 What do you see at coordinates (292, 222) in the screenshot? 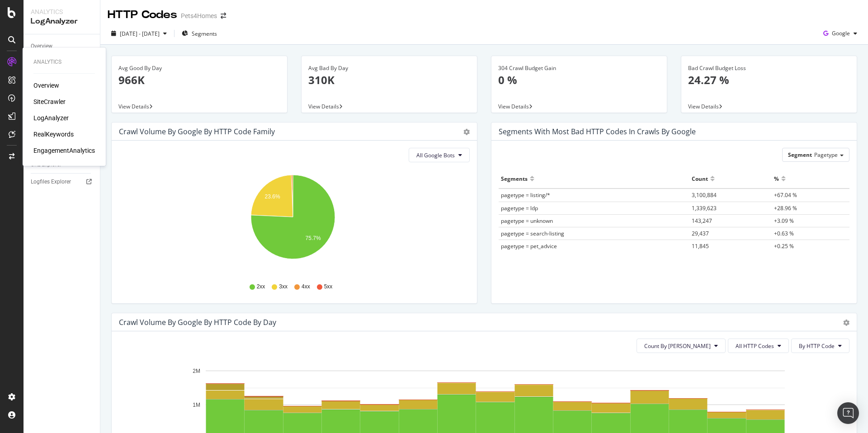
I see `div: A chart.` at bounding box center [292, 222].